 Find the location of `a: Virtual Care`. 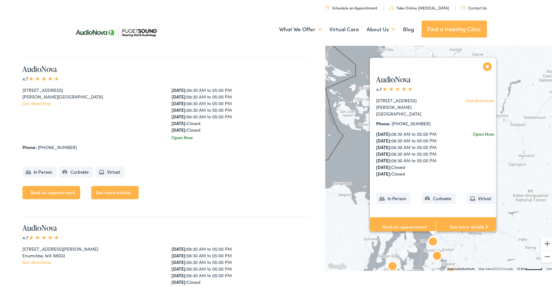

a: Virtual Care is located at coordinates (344, 28).